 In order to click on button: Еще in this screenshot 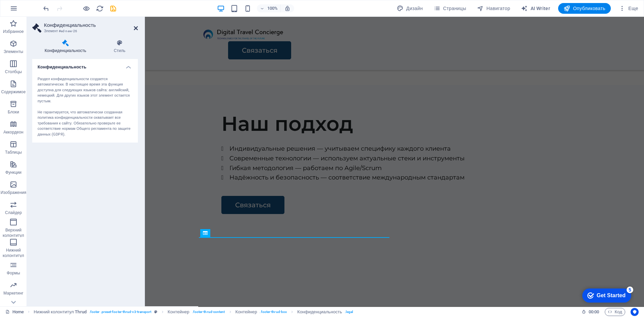, I will do `click(629, 9)`.